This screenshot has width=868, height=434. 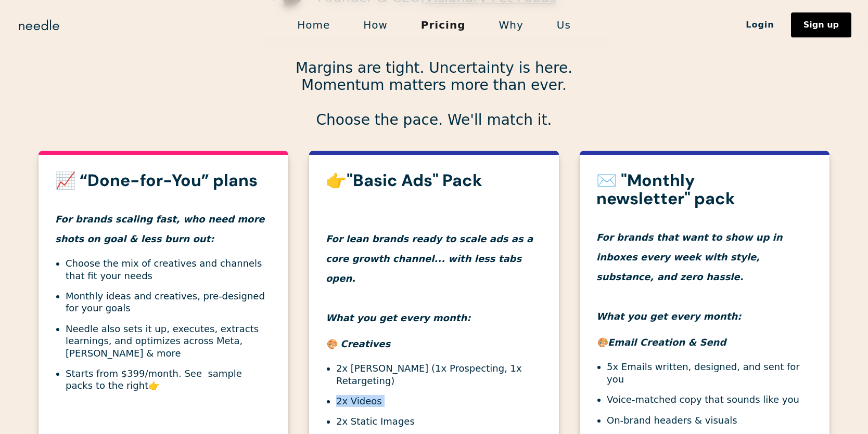 I want to click on a: Why, so click(x=512, y=25).